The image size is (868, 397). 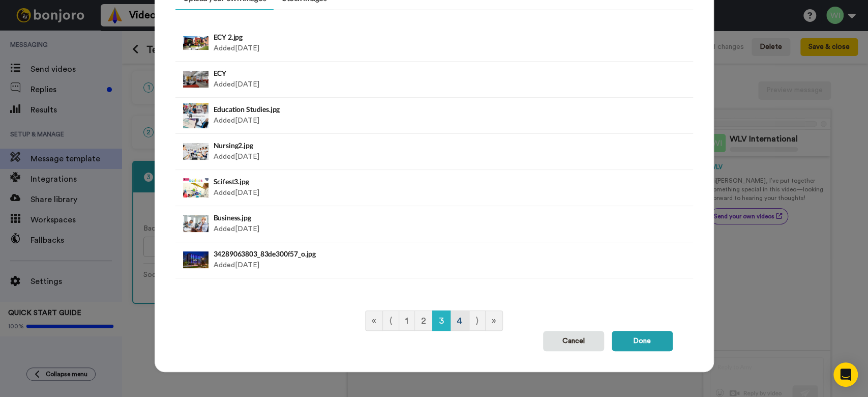 I want to click on a: Go to next page, so click(x=477, y=321).